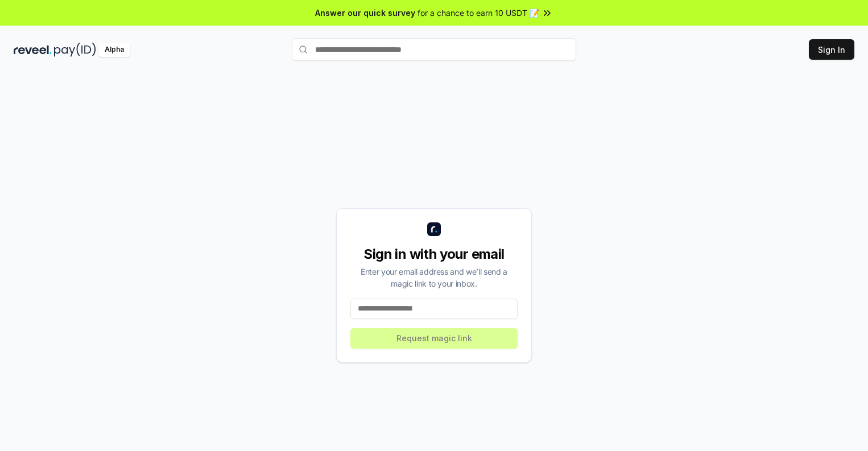 The height and width of the screenshot is (451, 868). I want to click on img: pay_id, so click(75, 50).